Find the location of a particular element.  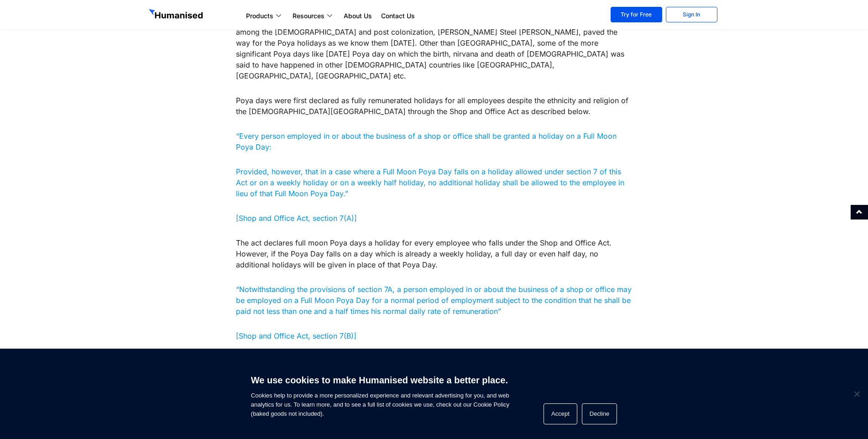

a: Contact Us is located at coordinates (398, 16).